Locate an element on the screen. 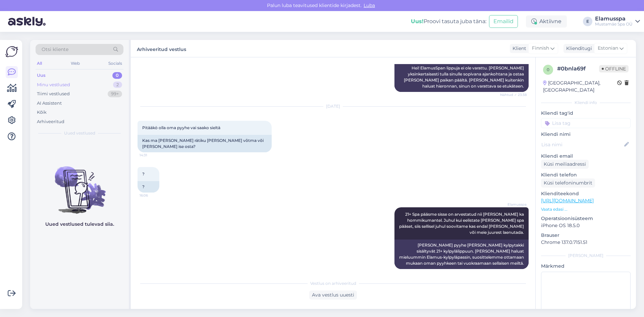  span: Otsi kliente is located at coordinates (55, 49).